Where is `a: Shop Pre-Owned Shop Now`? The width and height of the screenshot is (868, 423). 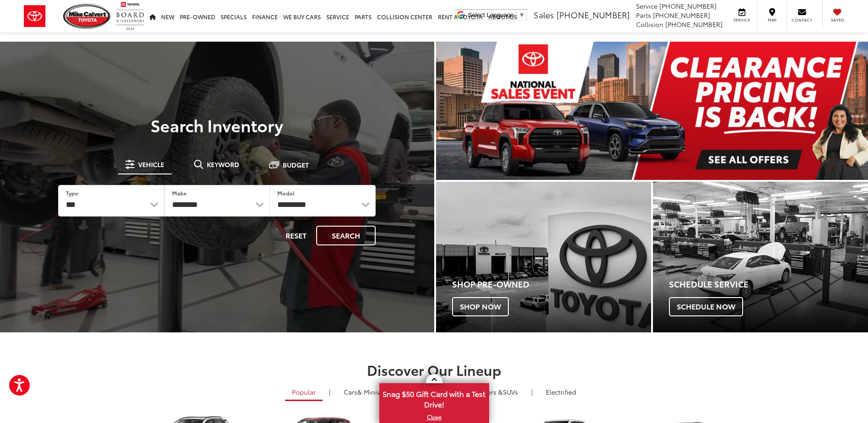 a: Shop Pre-Owned Shop Now is located at coordinates (544, 257).